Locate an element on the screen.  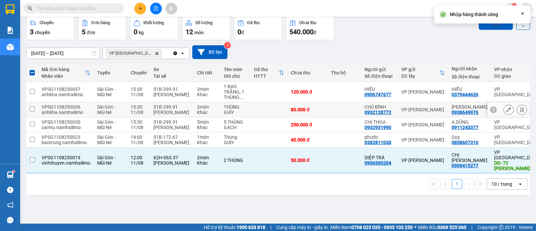
div: baotrung.namhailimo is located at coordinates (66, 142).